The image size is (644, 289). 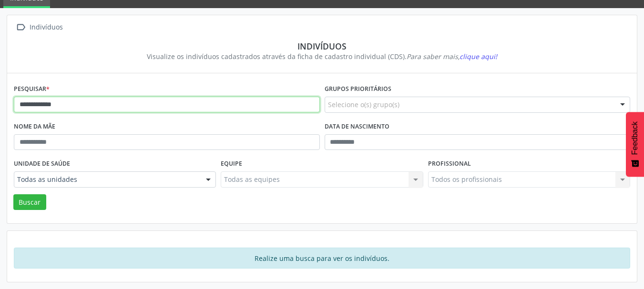 What do you see at coordinates (322, 258) in the screenshot?
I see `div: Realize uma busca para ver os indivíduos.` at bounding box center [322, 258].